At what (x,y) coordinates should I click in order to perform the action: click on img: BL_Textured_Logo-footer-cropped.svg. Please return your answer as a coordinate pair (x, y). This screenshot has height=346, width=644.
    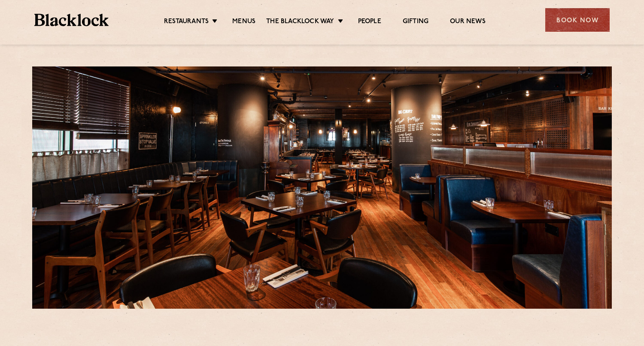
    Looking at the image, I should click on (71, 20).